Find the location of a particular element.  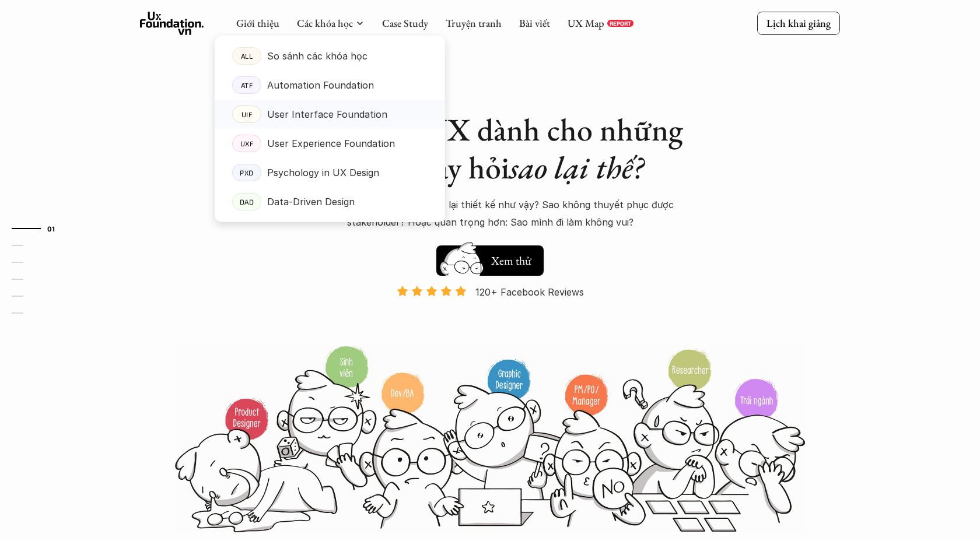

a: UXFUser Experience Foundation is located at coordinates (330, 143).